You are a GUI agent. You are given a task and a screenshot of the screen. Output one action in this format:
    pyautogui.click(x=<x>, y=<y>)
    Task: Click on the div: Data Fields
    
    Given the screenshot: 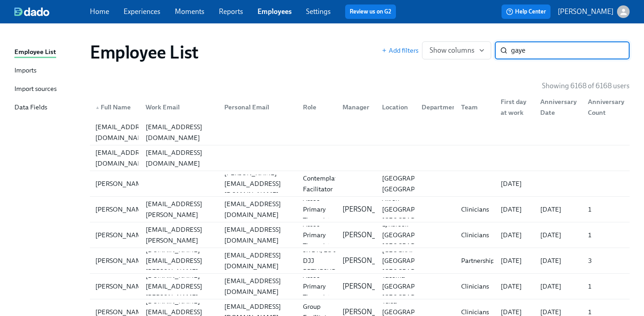 What is the action you would take?
    pyautogui.click(x=30, y=107)
    